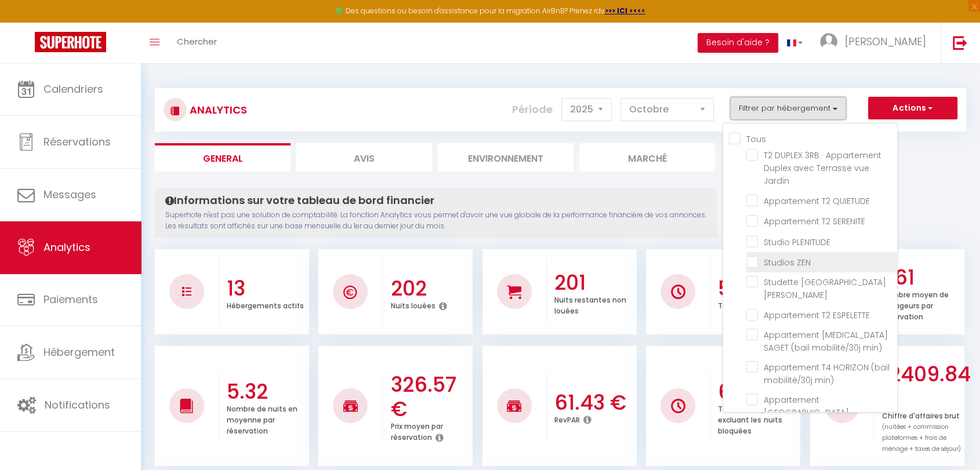  Describe the element at coordinates (822, 168) in the screenshot. I see `span: T2 DUPLEX 3RB · Appartement Duplex avec Terrasse vue Jardin` at that location.